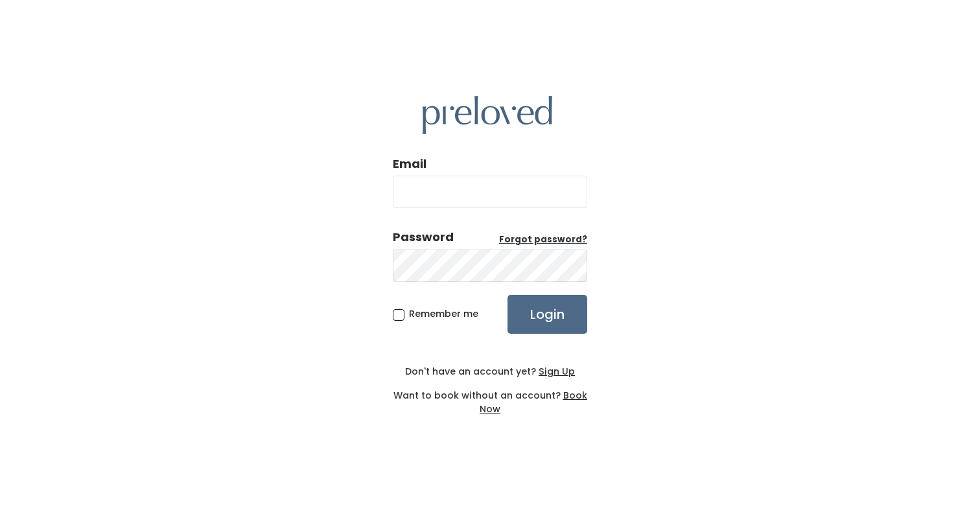  Describe the element at coordinates (533, 402) in the screenshot. I see `a: Book Now` at that location.